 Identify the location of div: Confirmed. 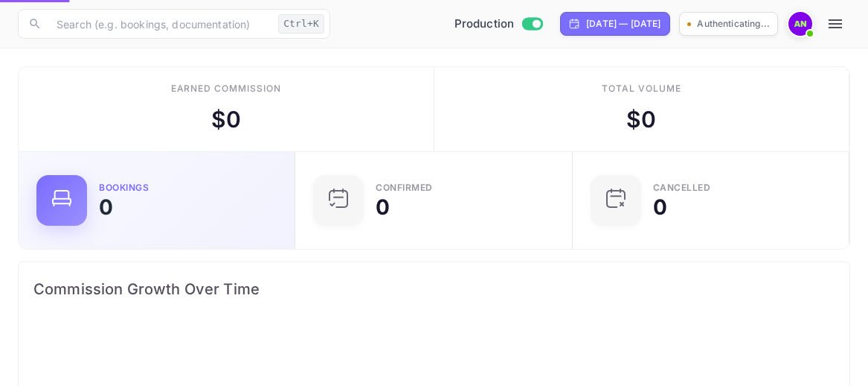
(404, 187).